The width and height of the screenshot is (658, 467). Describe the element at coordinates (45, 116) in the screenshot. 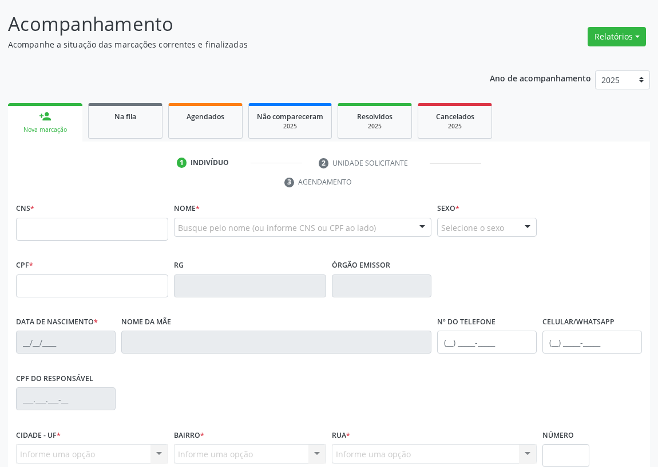

I see `div: person_add` at that location.